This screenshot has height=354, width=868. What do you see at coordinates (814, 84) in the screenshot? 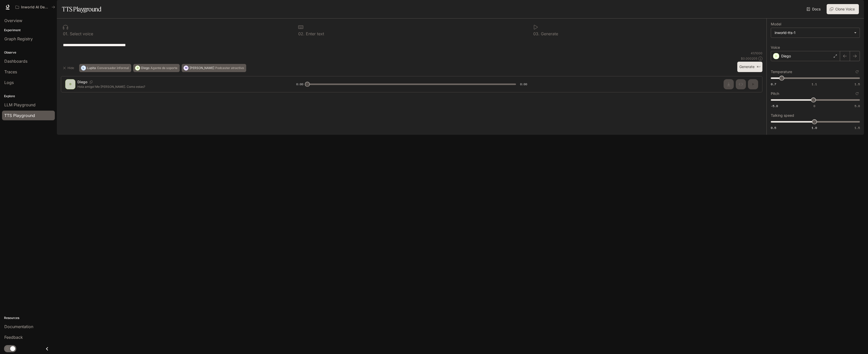
I see `span: 1.1` at bounding box center [814, 84].